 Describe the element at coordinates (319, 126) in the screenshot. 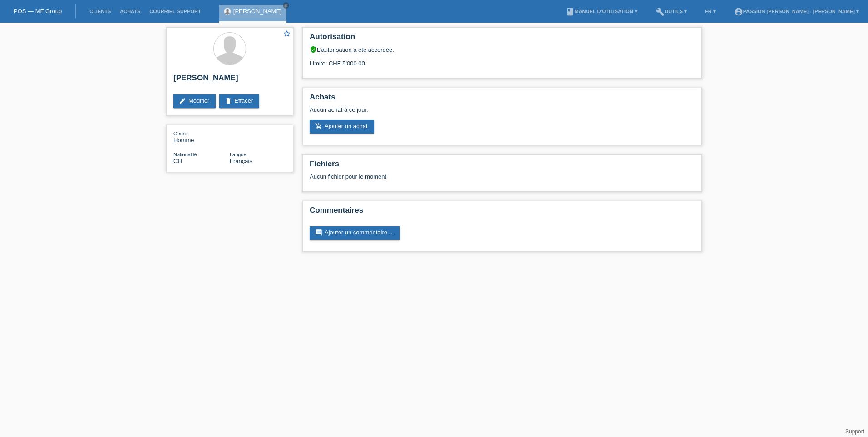

I see `i: add_shopping_cart` at that location.